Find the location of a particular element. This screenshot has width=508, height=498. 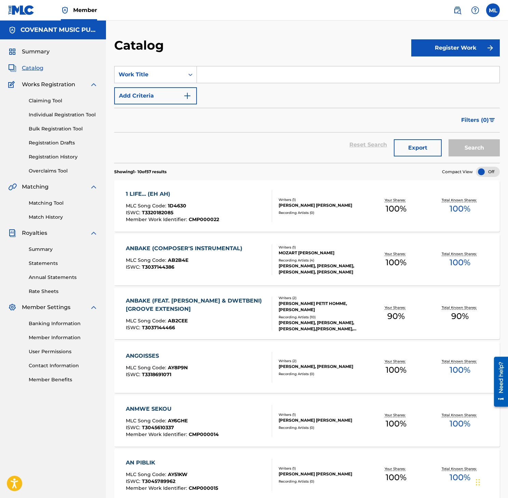

a: Registration Drafts is located at coordinates (63, 143).